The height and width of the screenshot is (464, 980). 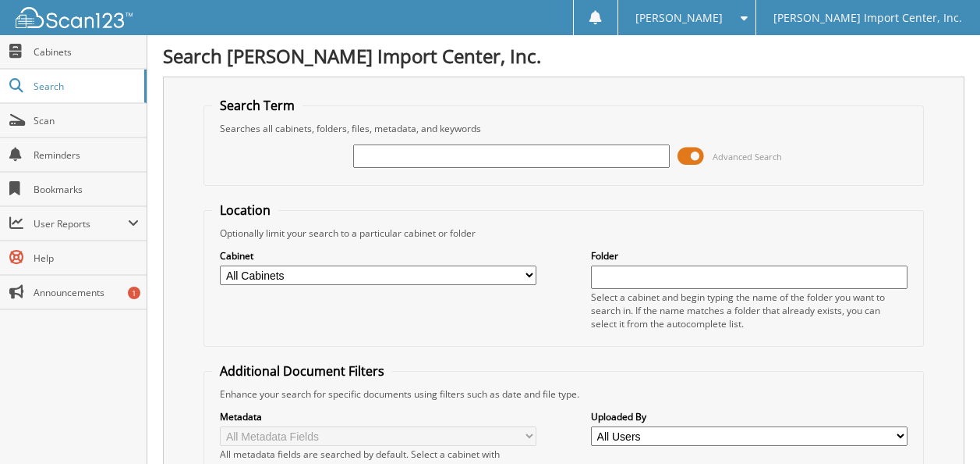 What do you see at coordinates (74, 17) in the screenshot?
I see `img: scan123-logo-white.svg` at bounding box center [74, 17].